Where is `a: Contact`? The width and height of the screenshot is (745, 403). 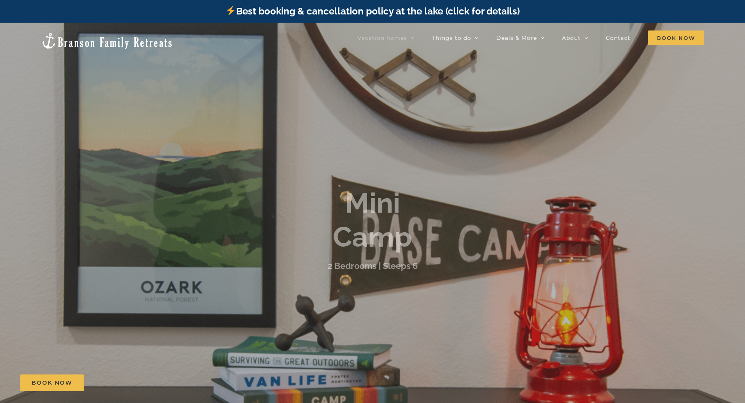 a: Contact is located at coordinates (618, 38).